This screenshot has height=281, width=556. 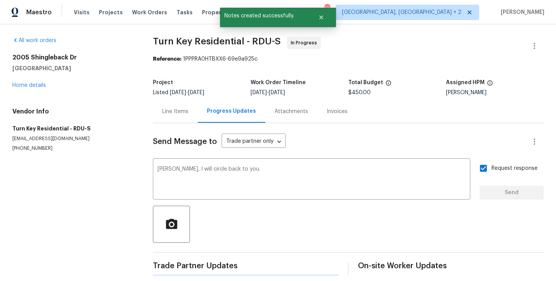 What do you see at coordinates (73, 112) in the screenshot?
I see `h4: Vendor Info` at bounding box center [73, 112].